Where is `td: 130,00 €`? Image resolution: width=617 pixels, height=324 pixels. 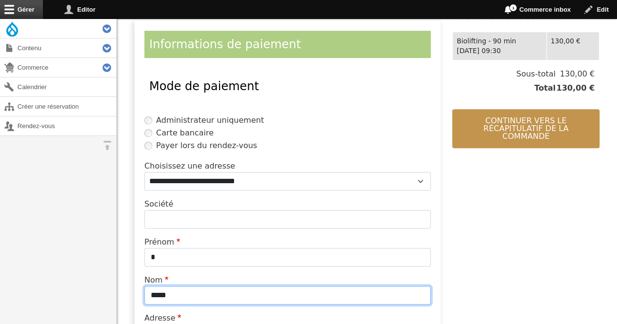
td: 130,00 € is located at coordinates (572, 46).